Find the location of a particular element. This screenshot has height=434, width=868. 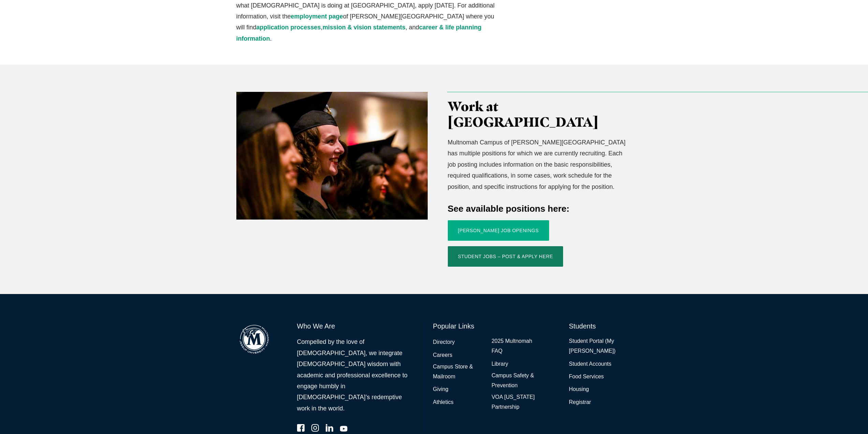

a: Giving is located at coordinates (440, 389).